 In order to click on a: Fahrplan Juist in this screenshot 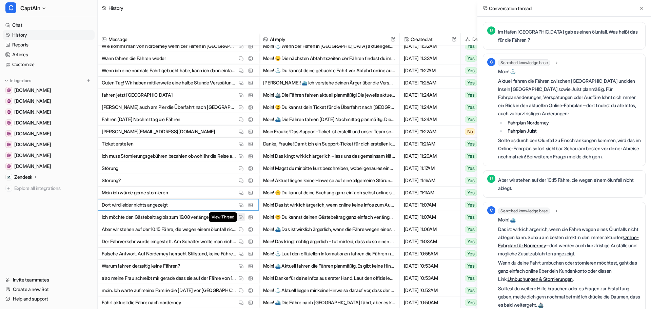, I will do `click(522, 130)`.